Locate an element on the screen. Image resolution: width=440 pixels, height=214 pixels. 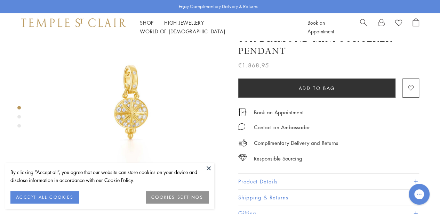
div: Product gallery navigation is located at coordinates (19, 119).